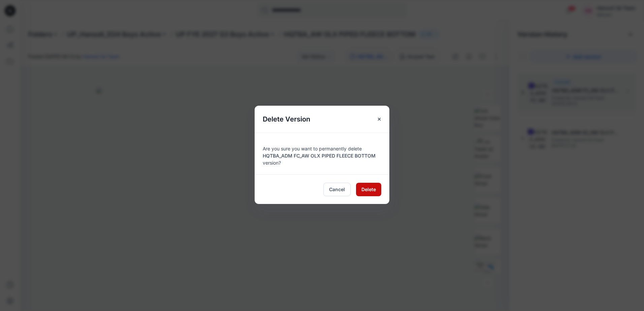 This screenshot has width=644, height=311. Describe the element at coordinates (319, 156) in the screenshot. I see `span: HQTBA_ADM FC_AW OLX PIPED FLEECE BOTTOM` at that location.